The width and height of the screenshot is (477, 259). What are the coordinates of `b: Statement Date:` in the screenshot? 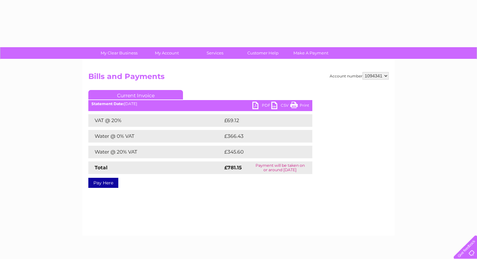 It's located at (107, 104).